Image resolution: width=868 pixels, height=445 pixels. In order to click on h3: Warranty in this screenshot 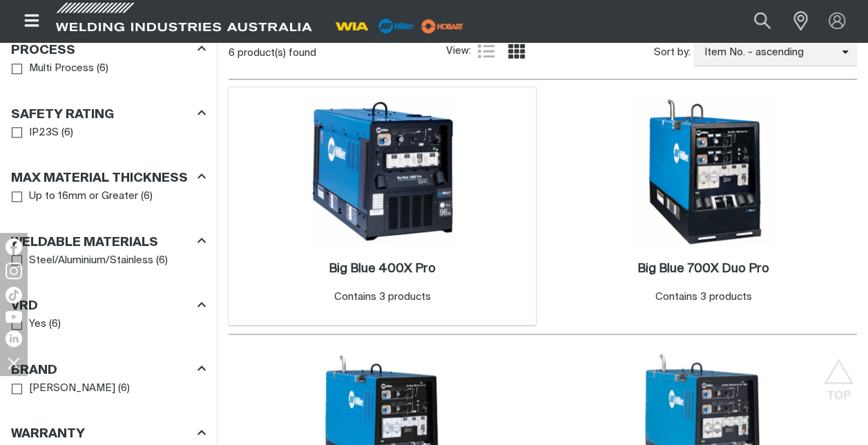, I will do `click(47, 434)`.